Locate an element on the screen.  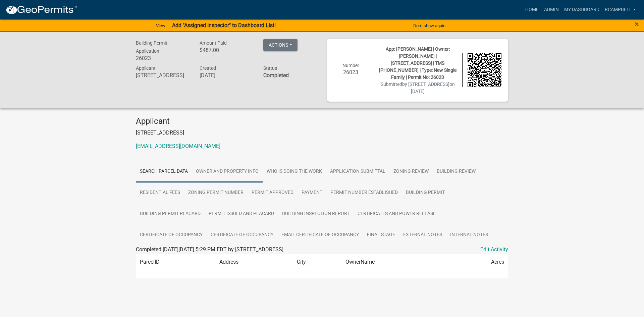
a: Application Submittal is located at coordinates (358, 171).